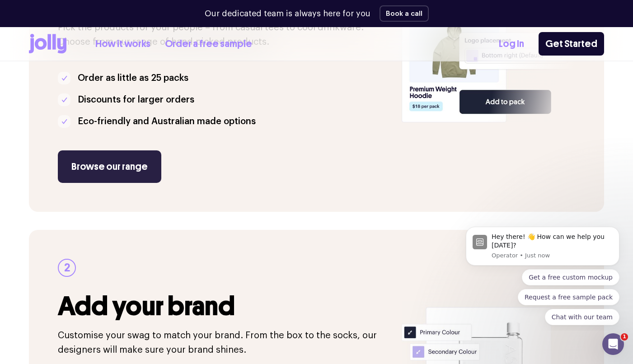 Image resolution: width=633 pixels, height=364 pixels. I want to click on p: Eco-friendly and Australian made options, so click(167, 121).